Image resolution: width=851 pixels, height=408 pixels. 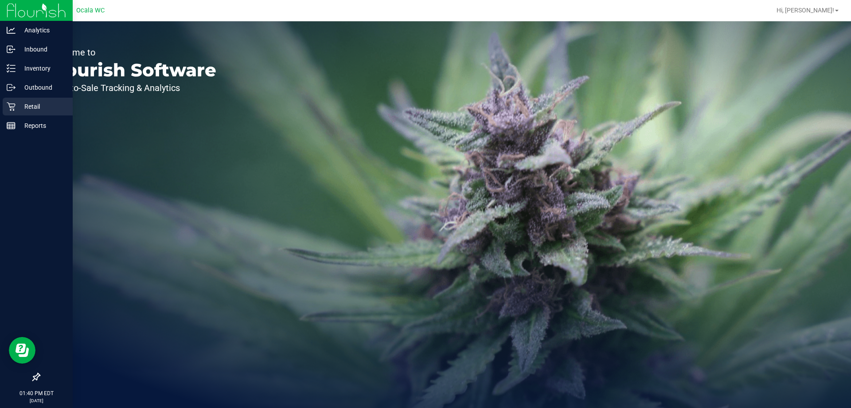 What do you see at coordinates (132, 52) in the screenshot?
I see `p: Welcome to` at bounding box center [132, 52].